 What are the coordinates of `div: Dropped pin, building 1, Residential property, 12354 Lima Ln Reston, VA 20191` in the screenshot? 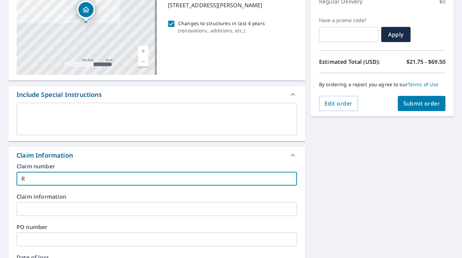 It's located at (86, 11).